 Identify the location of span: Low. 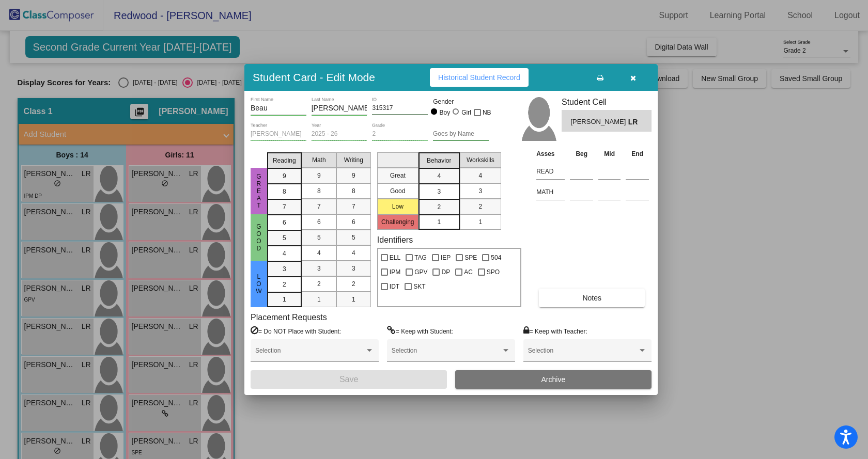
(259, 284).